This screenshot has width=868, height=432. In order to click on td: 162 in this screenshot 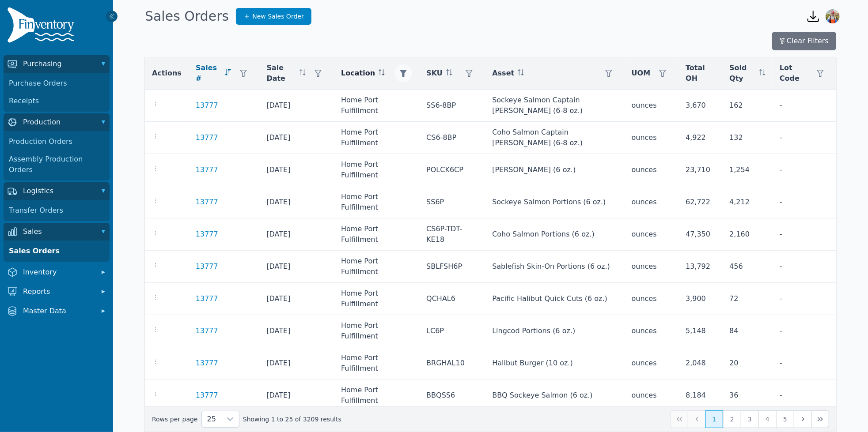, I will do `click(747, 106)`.